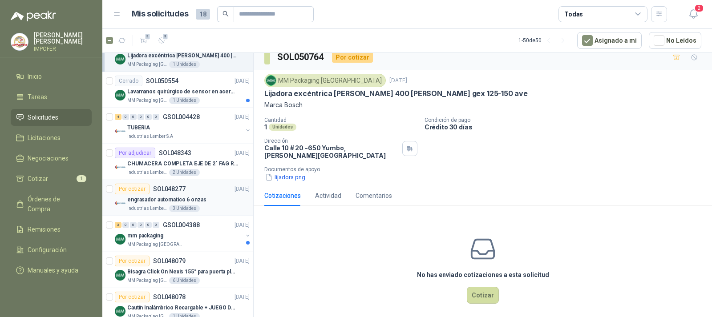 Image resolution: width=712 pixels, height=317 pixels. I want to click on a: Remisiones, so click(51, 230).